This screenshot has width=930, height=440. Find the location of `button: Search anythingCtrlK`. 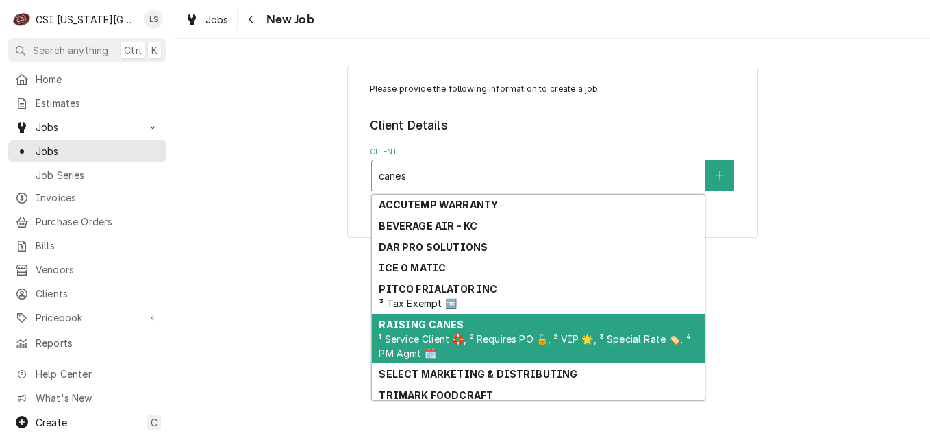

button: Search anythingCtrlK is located at coordinates (87, 50).